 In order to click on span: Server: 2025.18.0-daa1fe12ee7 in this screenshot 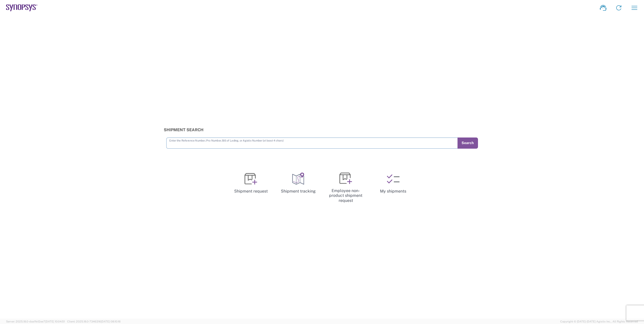, I will do `click(35, 322)`.